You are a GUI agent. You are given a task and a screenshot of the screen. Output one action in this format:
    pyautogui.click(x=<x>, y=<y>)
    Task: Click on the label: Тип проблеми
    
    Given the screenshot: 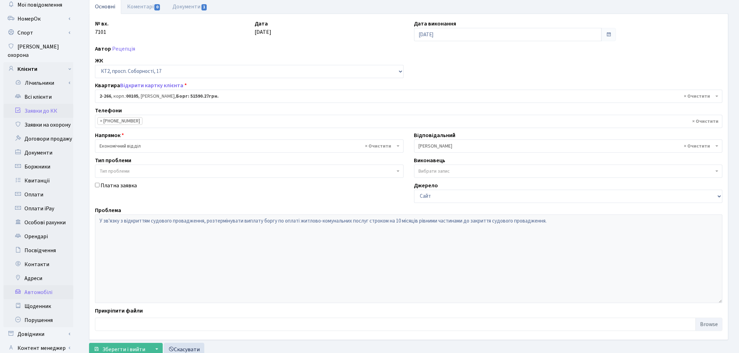 What is the action you would take?
    pyautogui.click(x=113, y=161)
    